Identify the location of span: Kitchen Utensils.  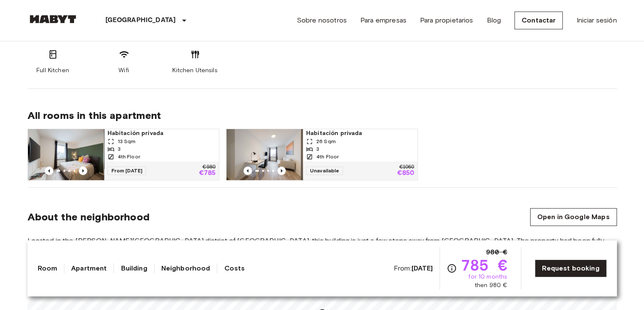
(195, 71).